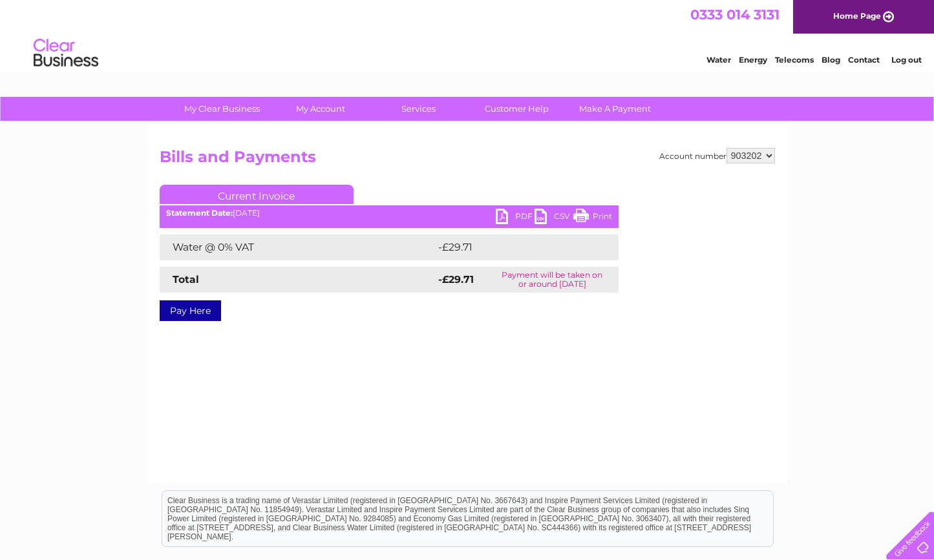  Describe the element at coordinates (515, 217) in the screenshot. I see `a: PDF` at that location.